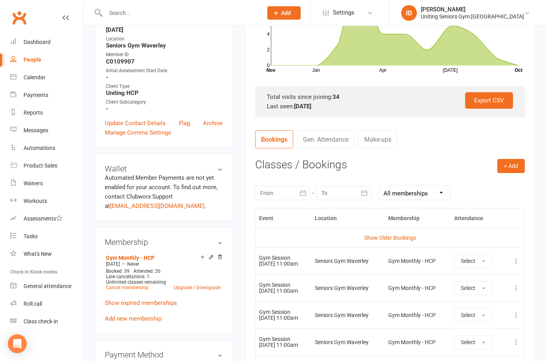 The image size is (546, 361). What do you see at coordinates (418, 218) in the screenshot?
I see `th: Membership` at bounding box center [418, 218].